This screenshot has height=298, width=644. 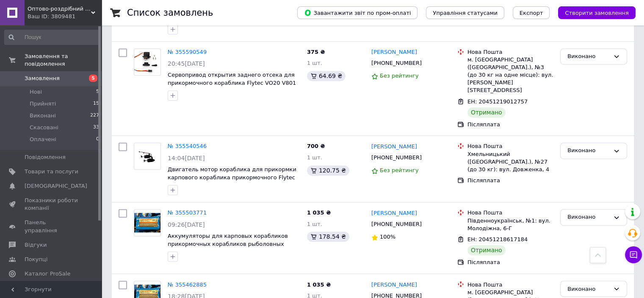 I want to click on span: Двигатель мотор кораблика для прикормки карпового кораблика прикормочного Flytec VO20,V801, so click(x=232, y=177).